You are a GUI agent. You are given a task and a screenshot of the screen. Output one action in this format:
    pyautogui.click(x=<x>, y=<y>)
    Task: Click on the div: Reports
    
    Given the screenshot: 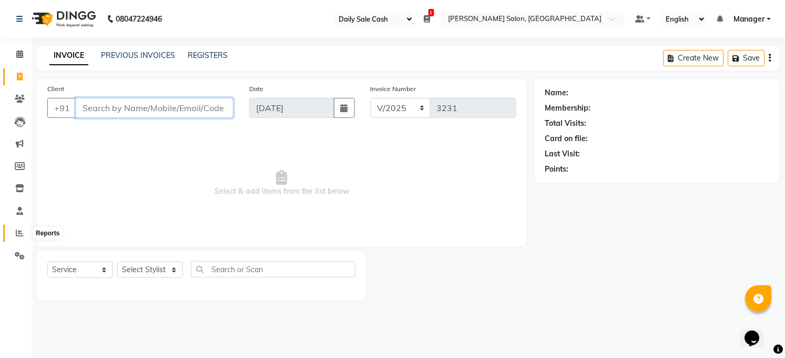 What is the action you would take?
    pyautogui.click(x=47, y=234)
    